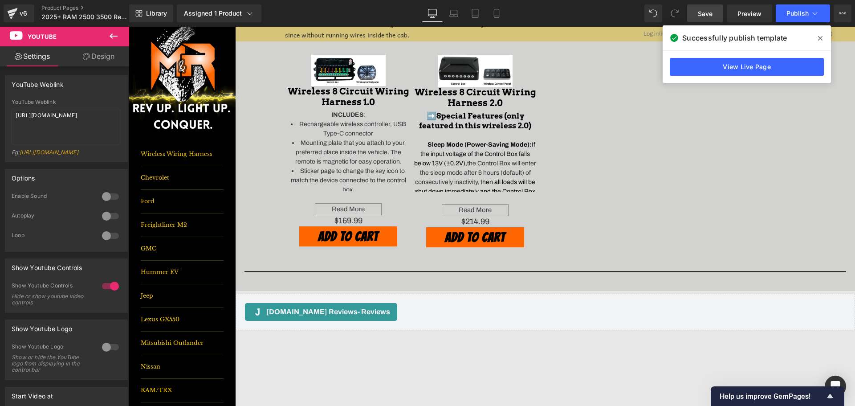 The height and width of the screenshot is (406, 855). Describe the element at coordinates (42, 37) in the screenshot. I see `span: Youtube` at that location.